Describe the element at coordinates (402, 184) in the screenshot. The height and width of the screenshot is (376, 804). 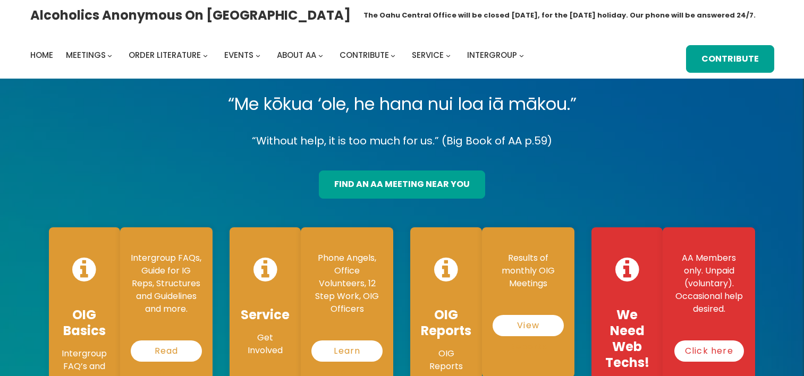
I see `a: find an aa meeting near you` at that location.